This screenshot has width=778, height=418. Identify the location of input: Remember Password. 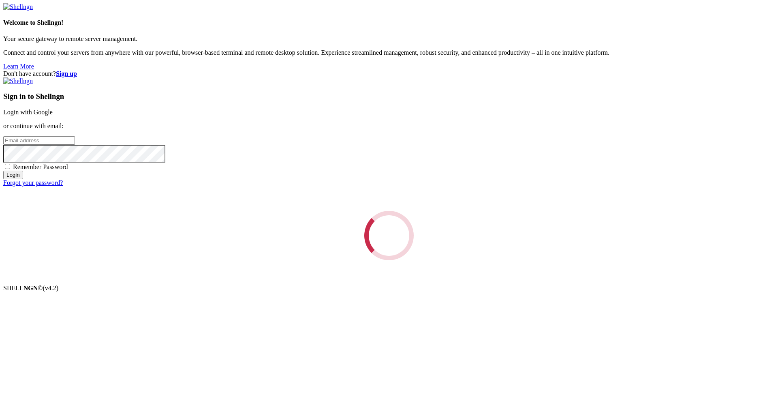
(7, 166).